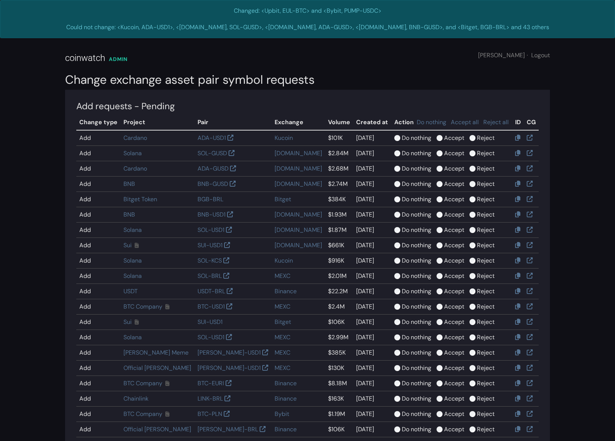 The image size is (615, 441). Describe the element at coordinates (211, 214) in the screenshot. I see `a: BNB-USD1` at that location.